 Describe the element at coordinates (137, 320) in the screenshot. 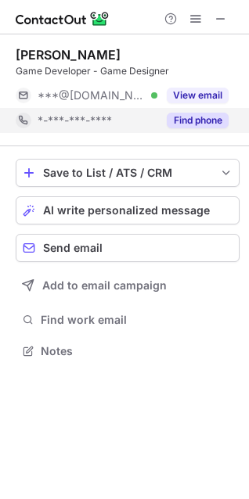

I see `span: Find work email` at that location.